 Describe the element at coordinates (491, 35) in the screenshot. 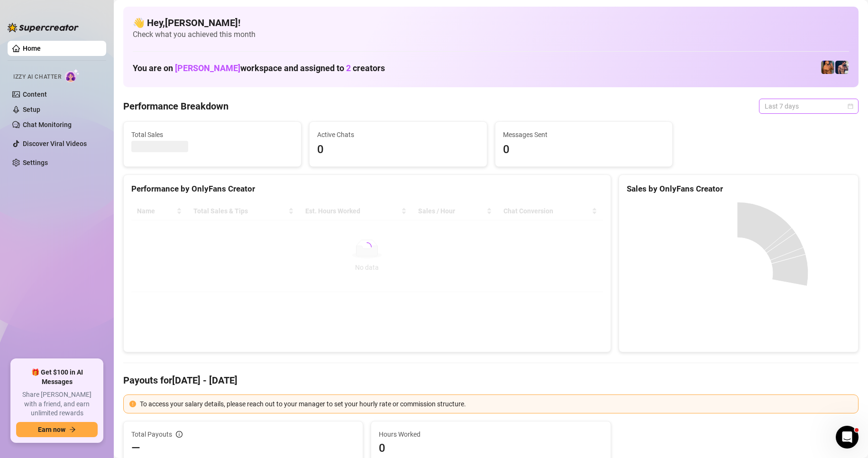

I see `span: Check what you achieved this month` at that location.